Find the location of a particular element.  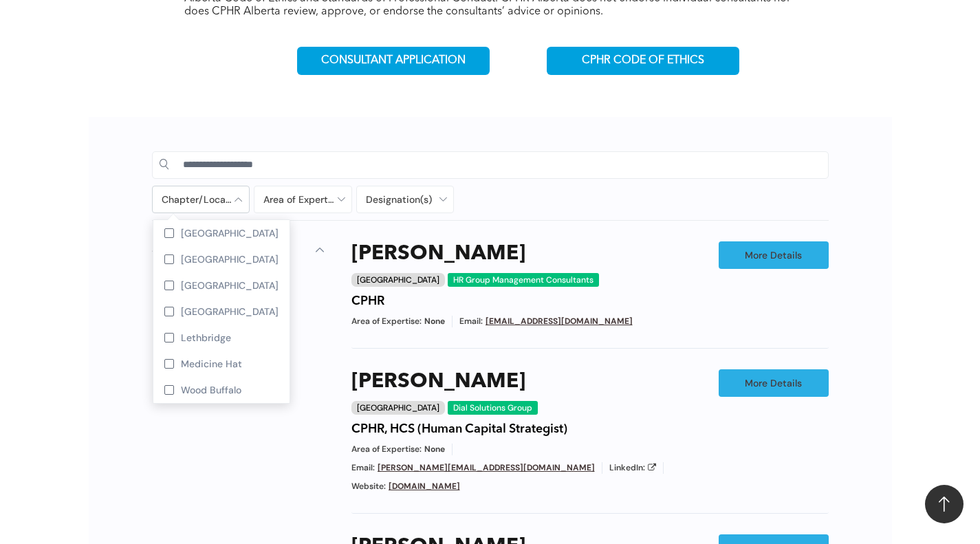

span: LinkedIn: is located at coordinates (627, 468).